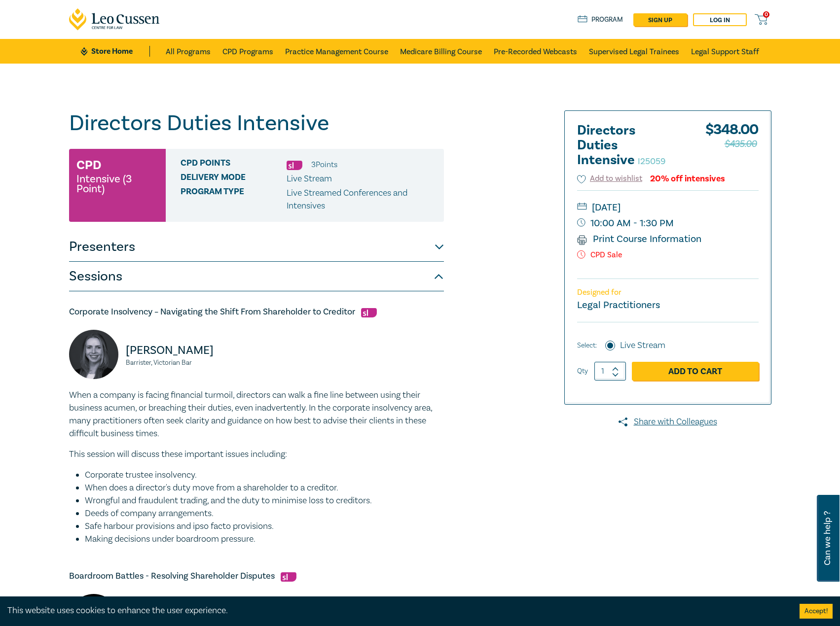 The width and height of the screenshot is (840, 626). What do you see at coordinates (766, 14) in the screenshot?
I see `span: 0` at bounding box center [766, 14].